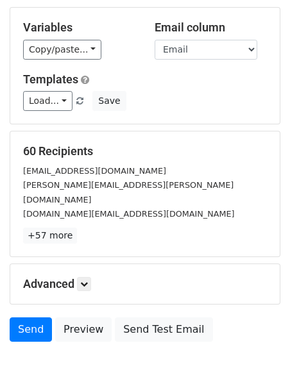  Describe the element at coordinates (210, 28) in the screenshot. I see `h5: Email column` at that location.